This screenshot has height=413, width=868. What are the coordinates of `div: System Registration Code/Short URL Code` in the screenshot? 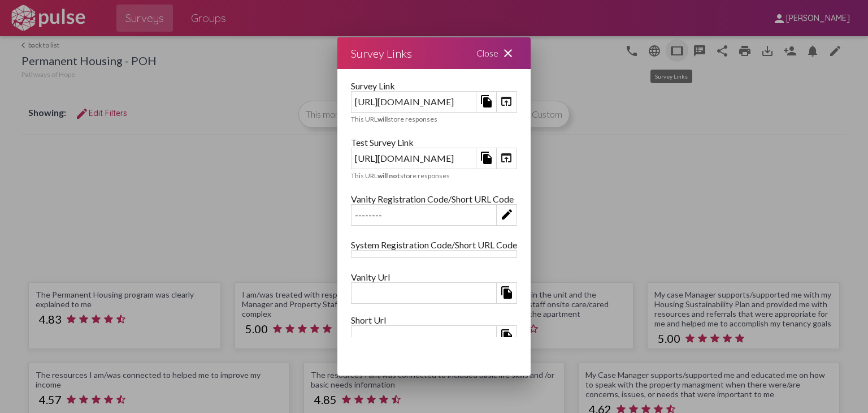 It's located at (434, 244).